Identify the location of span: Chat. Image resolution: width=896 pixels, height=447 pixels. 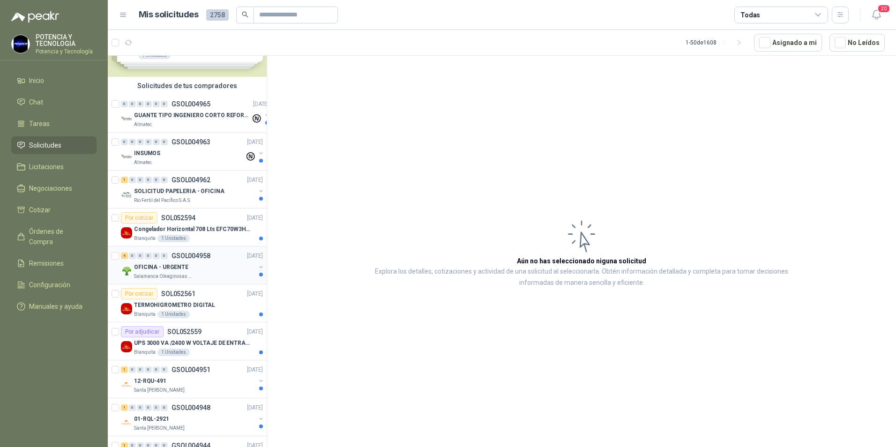
(36, 102).